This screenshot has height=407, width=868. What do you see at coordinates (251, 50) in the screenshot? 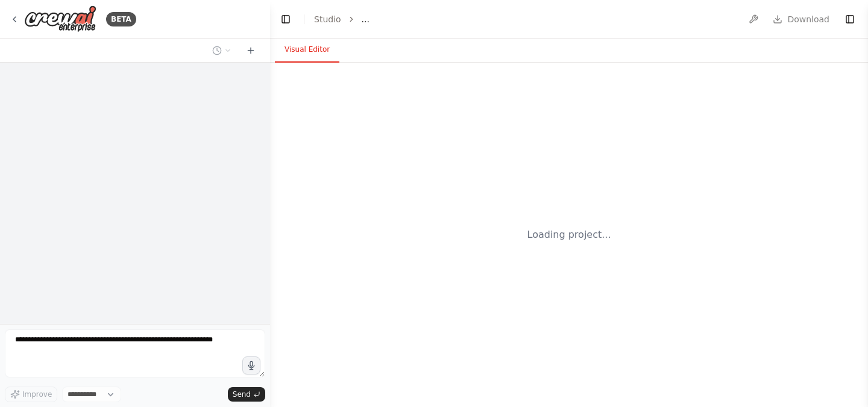
I see `button: Start a new chat` at bounding box center [251, 50].